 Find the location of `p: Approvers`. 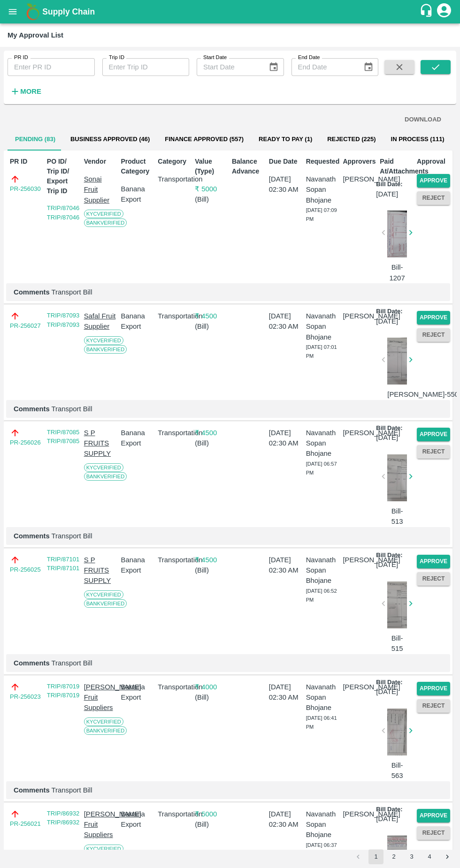

p: Approvers is located at coordinates (359, 162).